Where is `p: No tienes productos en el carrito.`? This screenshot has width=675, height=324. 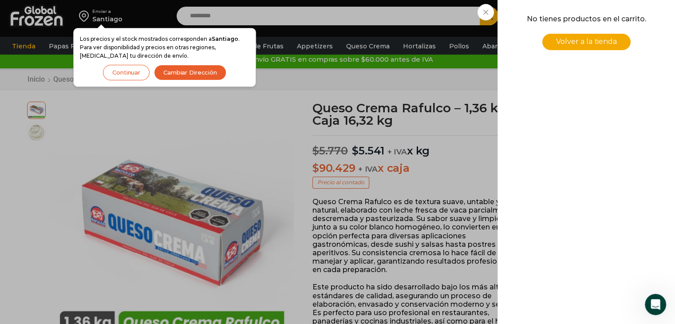
p: No tienes productos en el carrito. is located at coordinates (586, 19).